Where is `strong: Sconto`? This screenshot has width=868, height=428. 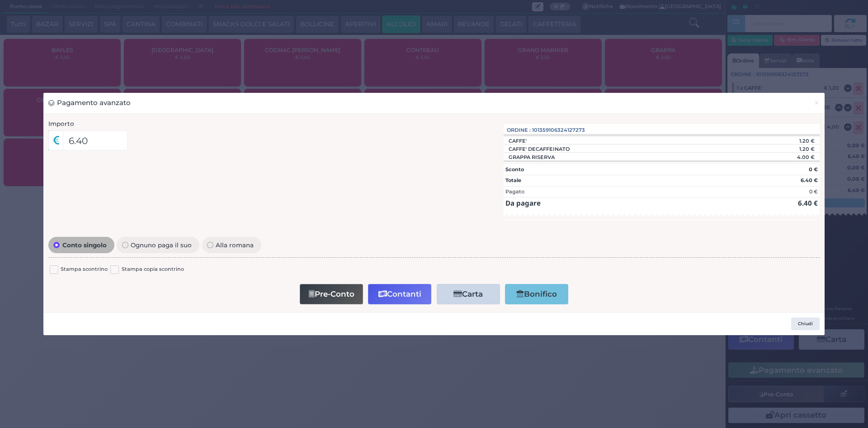 strong: Sconto is located at coordinates (515, 169).